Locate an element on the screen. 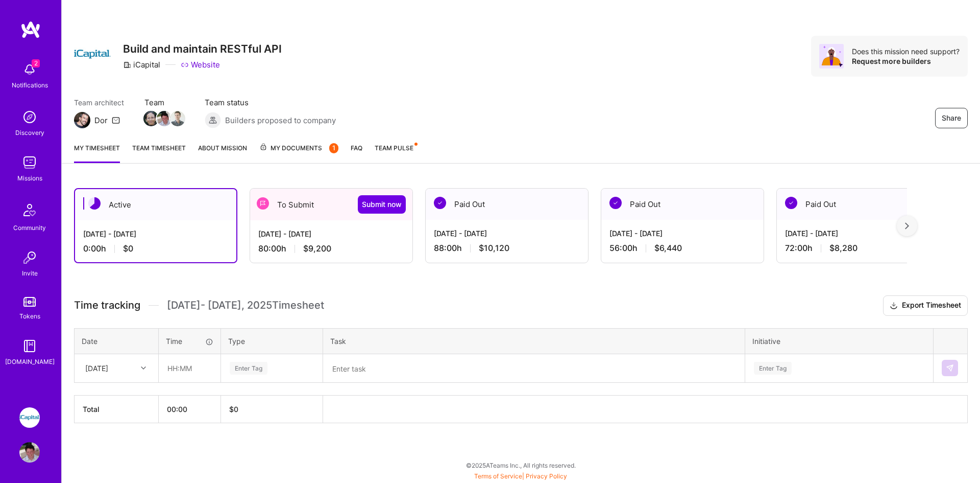  img: Submit is located at coordinates (950, 368).